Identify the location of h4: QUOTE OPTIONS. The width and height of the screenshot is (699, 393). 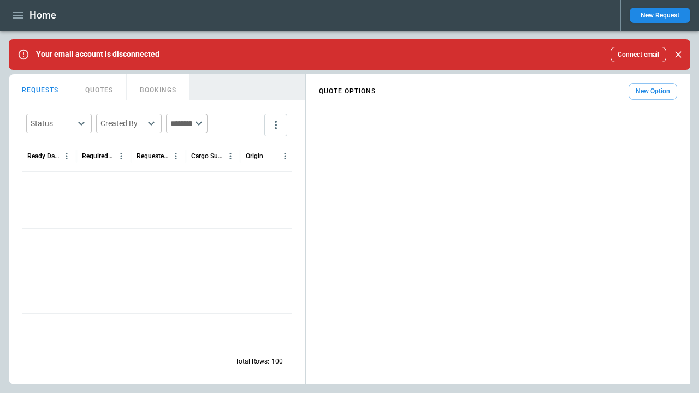
(348, 91).